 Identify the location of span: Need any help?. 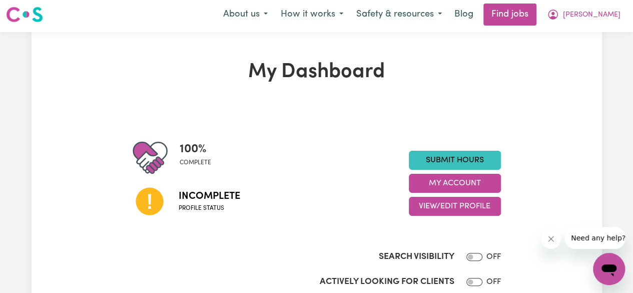
(33, 11).